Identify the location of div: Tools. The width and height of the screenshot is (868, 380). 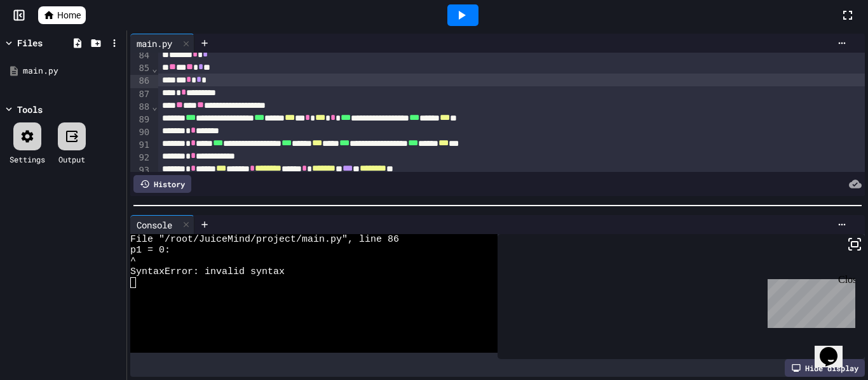
(30, 109).